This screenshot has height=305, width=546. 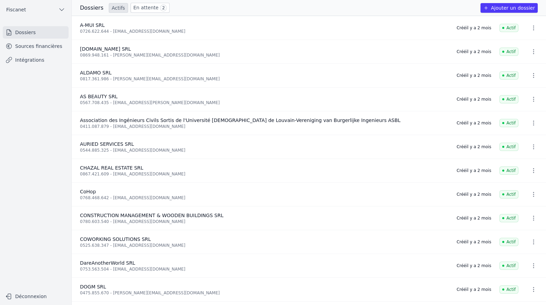 What do you see at coordinates (95, 73) in the screenshot?
I see `span: ALDAMO SRL` at bounding box center [95, 73].